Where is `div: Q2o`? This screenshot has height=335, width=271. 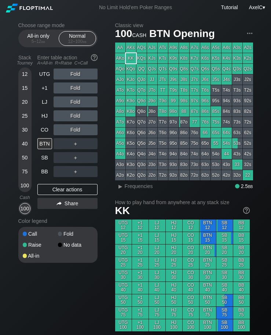 div: Q2o is located at coordinates (142, 175).